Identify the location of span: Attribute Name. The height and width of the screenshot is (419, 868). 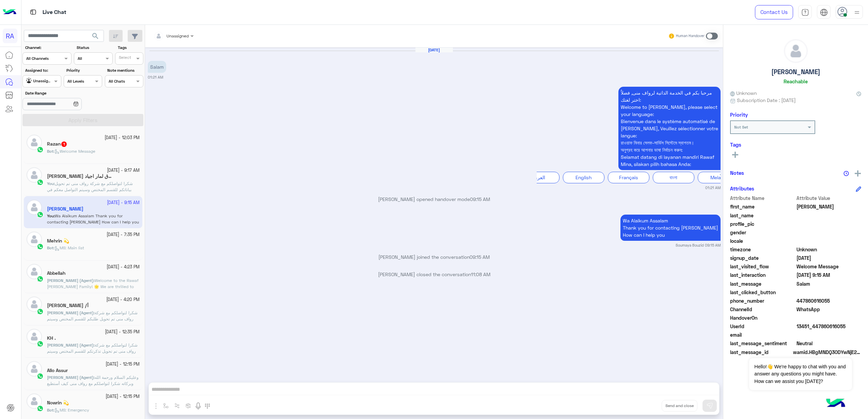
(762, 198).